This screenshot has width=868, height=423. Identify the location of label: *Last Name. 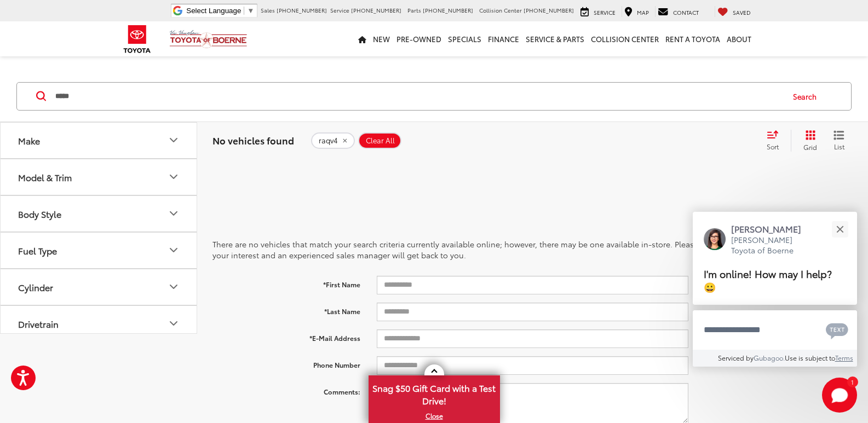
(287, 309).